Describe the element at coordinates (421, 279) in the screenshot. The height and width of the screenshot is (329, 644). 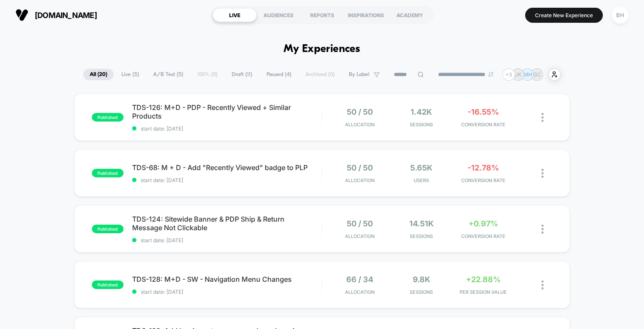
I see `span: 9.8k` at that location.